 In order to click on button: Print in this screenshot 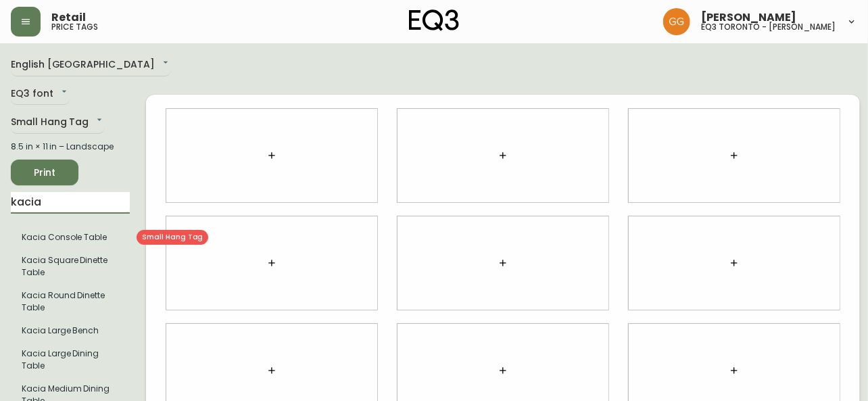, I will do `click(45, 172)`.